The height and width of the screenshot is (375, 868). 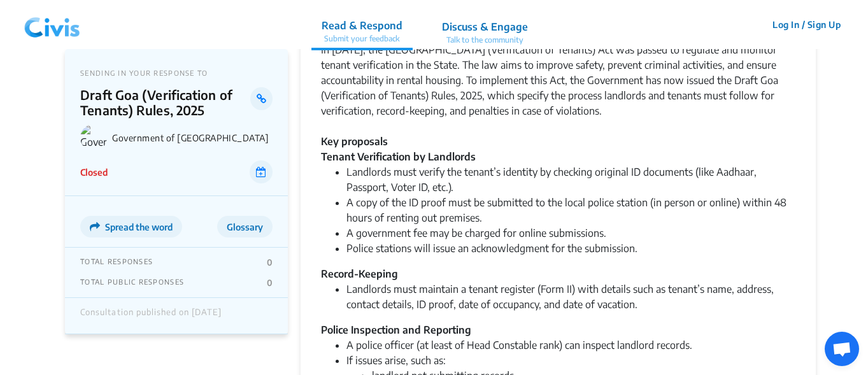 I want to click on img: navlogo.png, so click(x=52, y=25).